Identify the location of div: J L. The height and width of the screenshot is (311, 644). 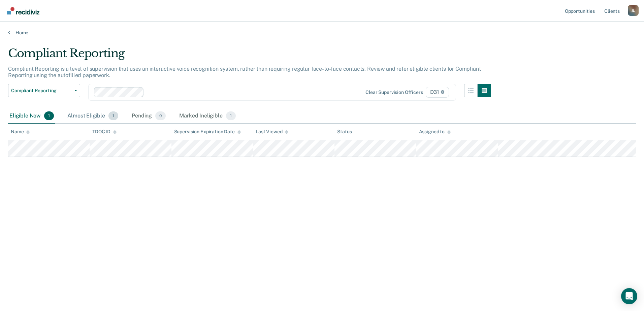
(633, 11).